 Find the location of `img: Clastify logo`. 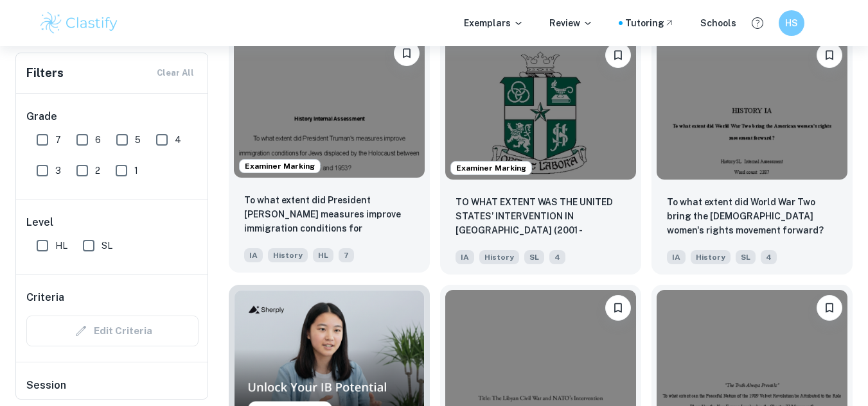

img: Clastify logo is located at coordinates (79, 23).